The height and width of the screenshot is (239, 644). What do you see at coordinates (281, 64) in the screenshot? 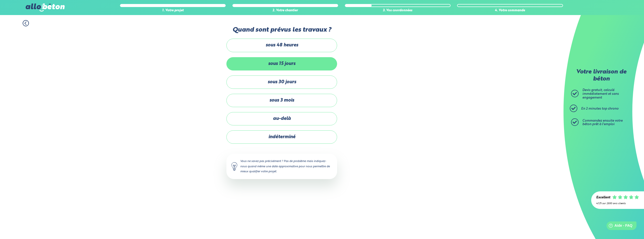
I see `label: sous 15 jours` at bounding box center [281, 64].